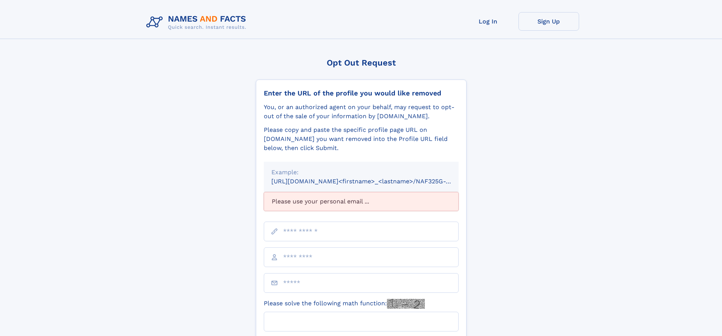  What do you see at coordinates (361, 112) in the screenshot?
I see `div: You, or an authorized agent on your behalf, may request to opt-out of the sale of your informatio...` at bounding box center [361, 112].